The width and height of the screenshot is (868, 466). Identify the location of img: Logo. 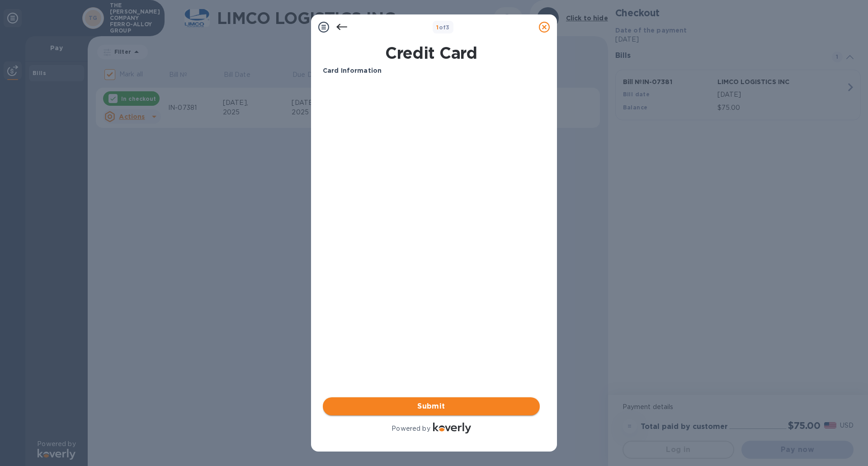
(452, 428).